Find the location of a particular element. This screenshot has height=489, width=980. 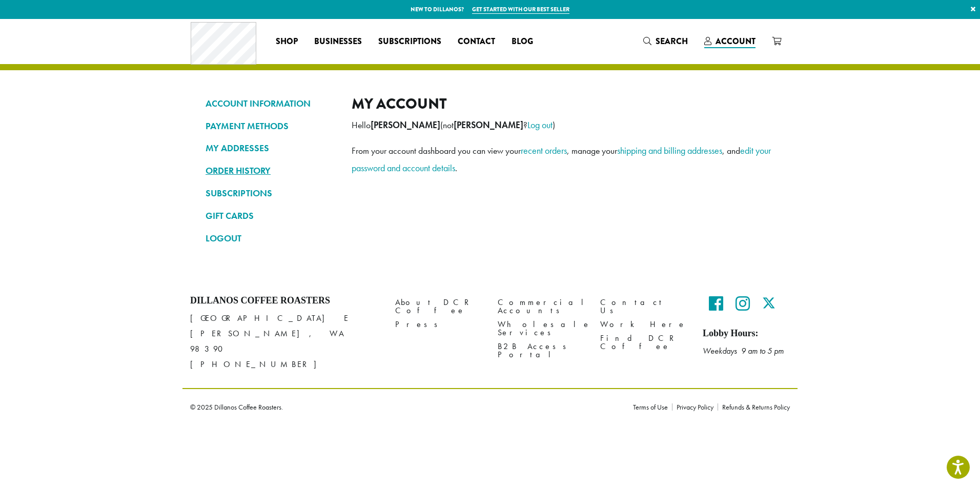

a: Log out is located at coordinates (539, 125).